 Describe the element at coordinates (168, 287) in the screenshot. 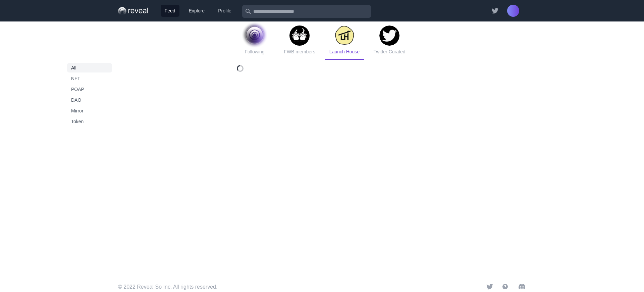

I see `p: © 2022 Reveal So Inc. All rights reserved.` at that location.